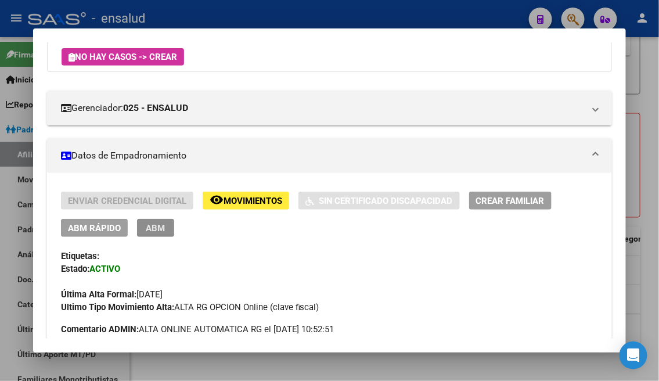 The height and width of the screenshot is (381, 659). I want to click on mat-expansion-panel-header: Gerenciador:025 - ENSALUD, so click(330, 108).